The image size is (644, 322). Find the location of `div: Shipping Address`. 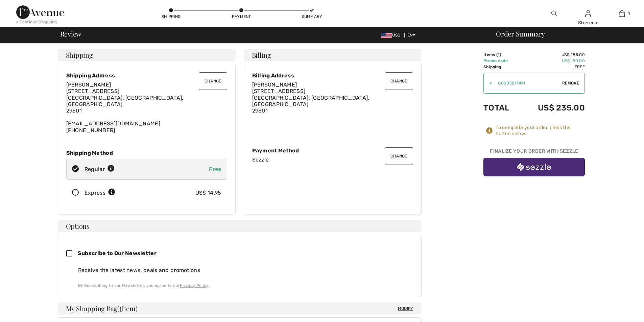

div: Shipping Address is located at coordinates (147, 75).